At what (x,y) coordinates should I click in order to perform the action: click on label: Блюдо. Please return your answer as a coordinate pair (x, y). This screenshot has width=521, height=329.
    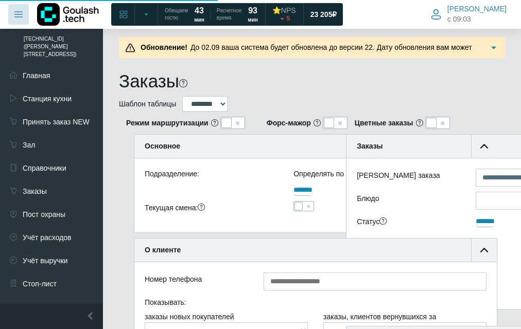
    Looking at the image, I should click on (408, 201).